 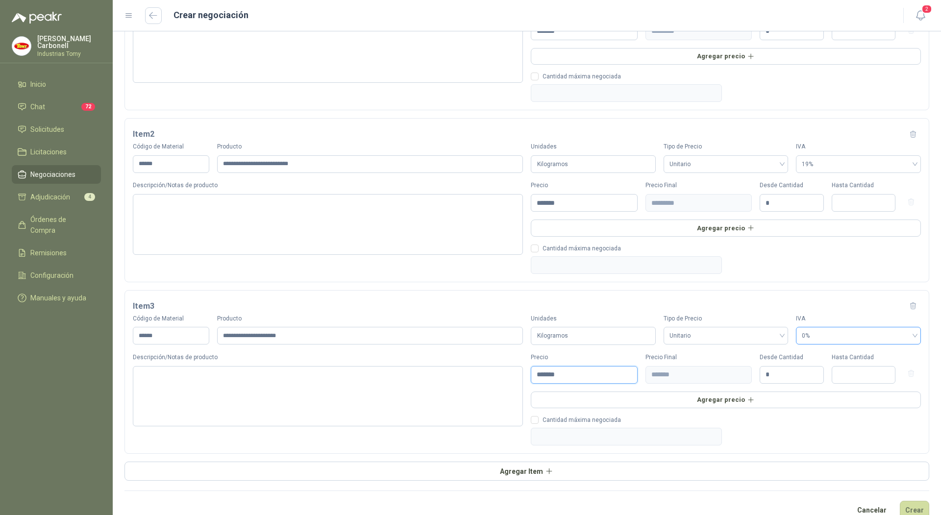 What do you see at coordinates (56, 129) in the screenshot?
I see `a: Solicitudes` at bounding box center [56, 129].